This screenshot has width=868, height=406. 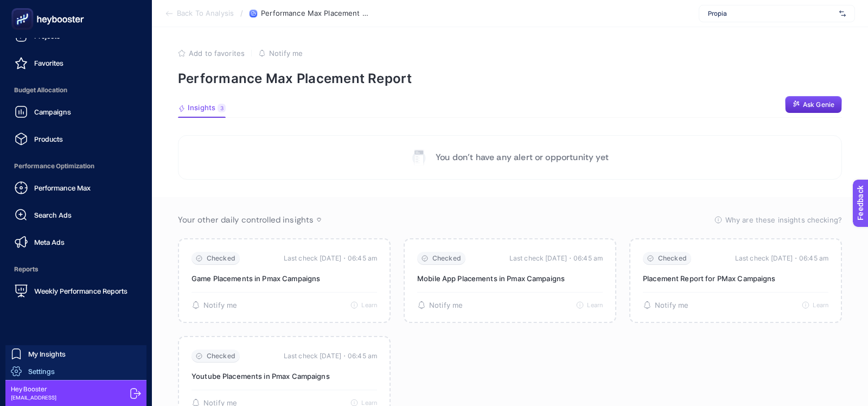 I want to click on span: Favorites, so click(x=49, y=63).